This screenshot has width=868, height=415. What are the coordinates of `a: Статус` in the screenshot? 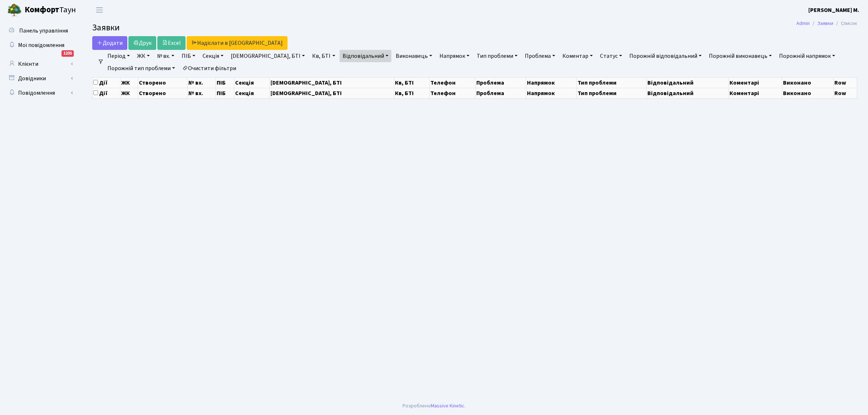 It's located at (611, 56).